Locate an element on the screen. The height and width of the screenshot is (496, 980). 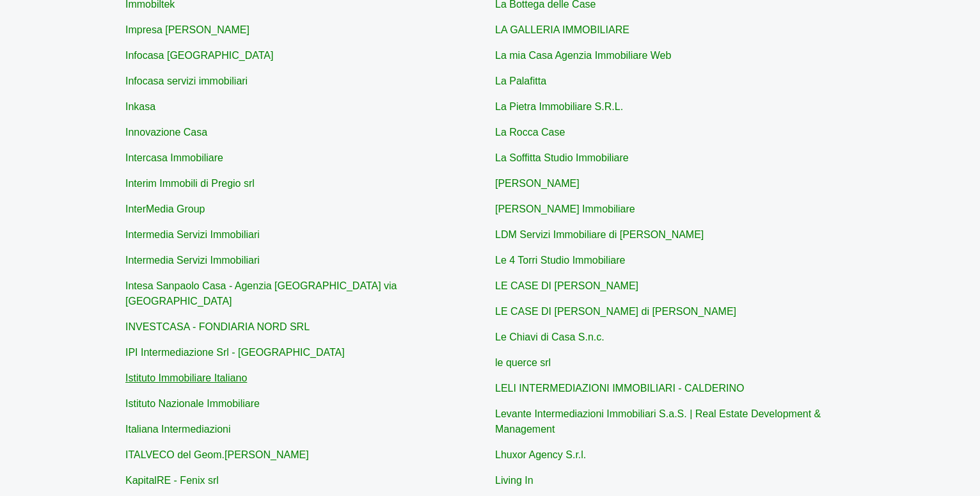
a: Infocasa servizi immobiliari is located at coordinates (186, 81).